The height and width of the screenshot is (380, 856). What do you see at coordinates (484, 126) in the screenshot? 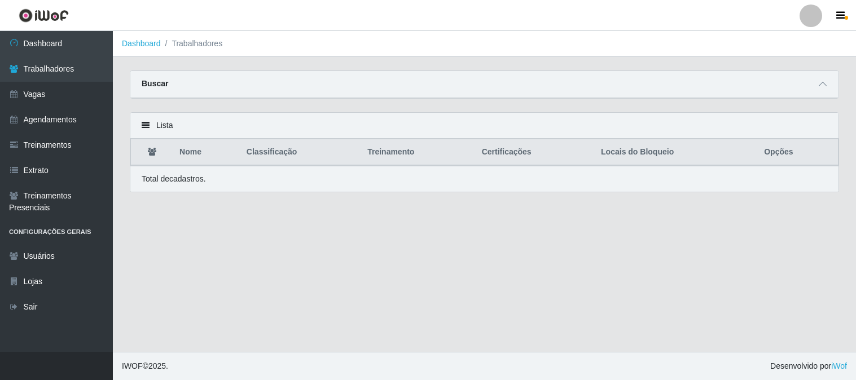
I see `div: Lista` at bounding box center [484, 126].